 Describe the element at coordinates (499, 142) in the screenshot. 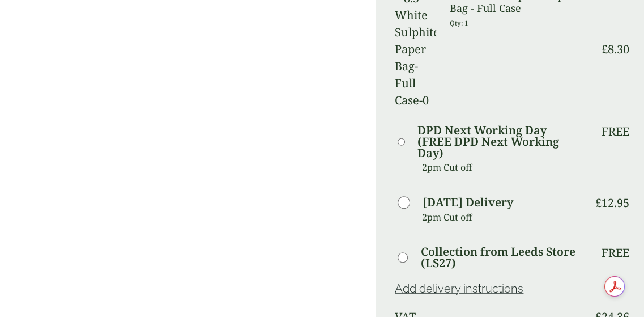

I see `label: DPD Next Working Day (FREE DPD Next Working Day)` at that location.